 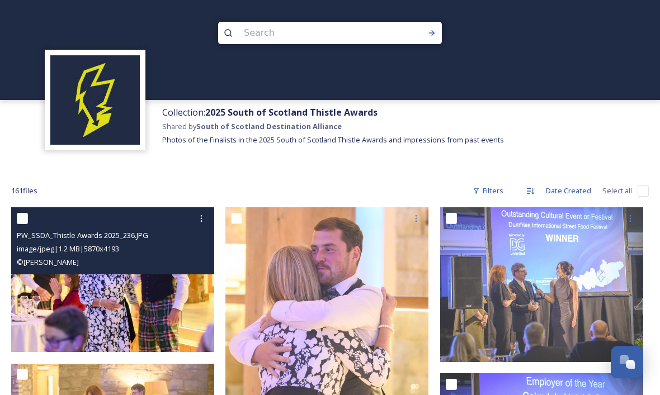 I want to click on span: Select all, so click(x=617, y=191).